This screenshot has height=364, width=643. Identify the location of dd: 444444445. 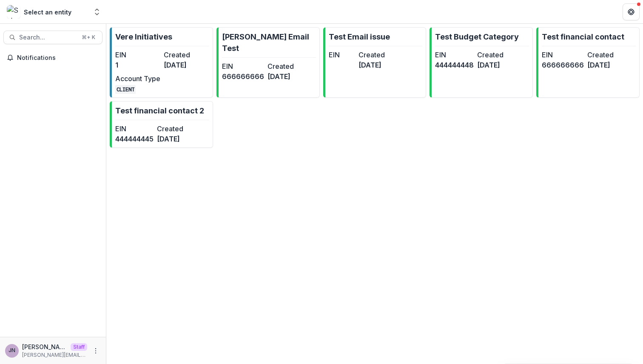
(135, 139).